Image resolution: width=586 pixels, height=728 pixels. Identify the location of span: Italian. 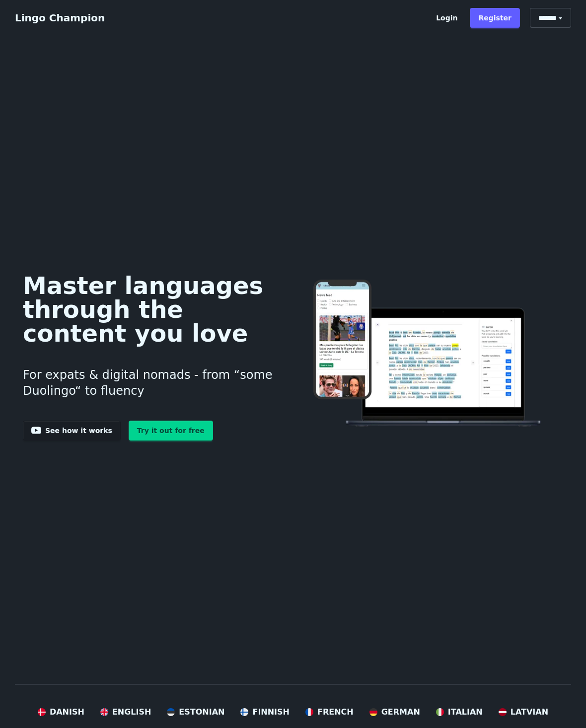
(465, 712).